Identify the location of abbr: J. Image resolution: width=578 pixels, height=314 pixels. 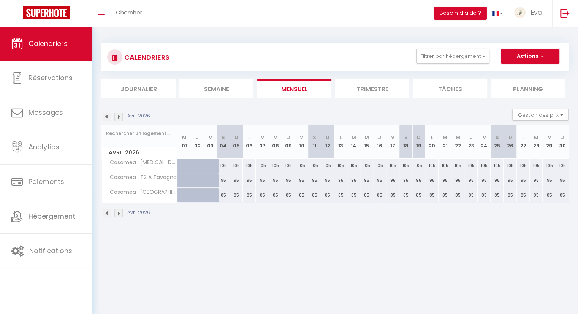
(197, 137).